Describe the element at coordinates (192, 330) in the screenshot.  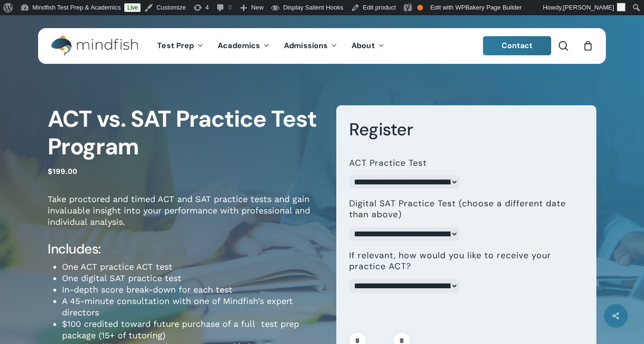
I see `li: $100 credited toward future purchase of a full test prep package (15+ of tutoring)` at that location.